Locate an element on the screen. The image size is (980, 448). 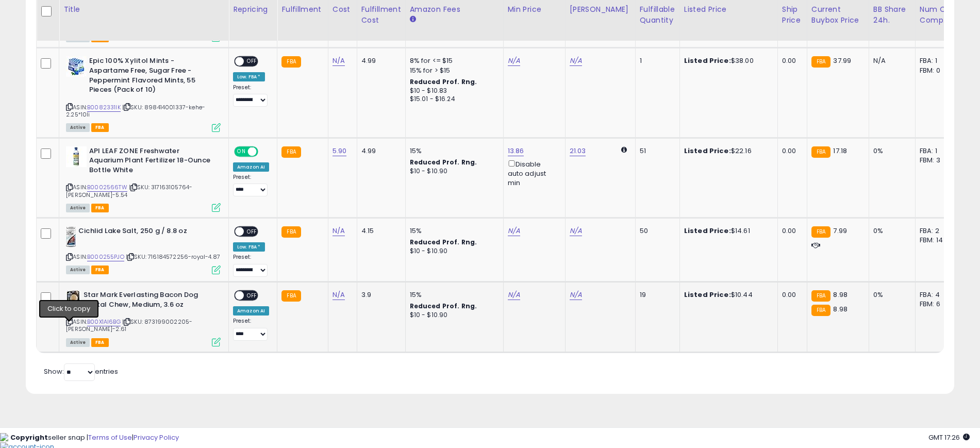
a: B000255PJO is located at coordinates (106, 256).